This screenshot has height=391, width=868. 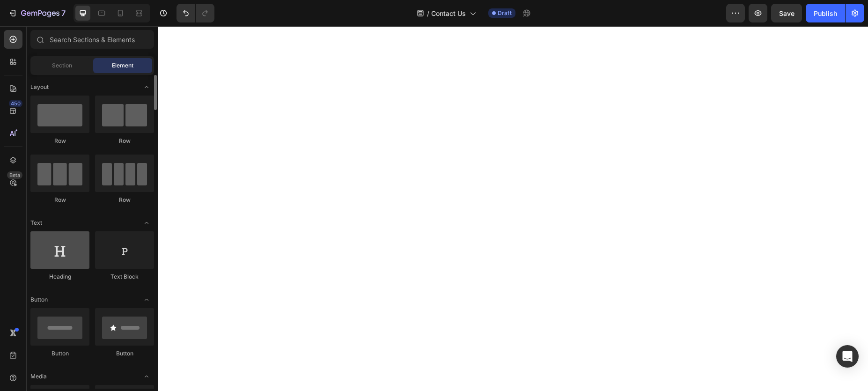 What do you see at coordinates (504, 13) in the screenshot?
I see `span: Draft` at bounding box center [504, 13].